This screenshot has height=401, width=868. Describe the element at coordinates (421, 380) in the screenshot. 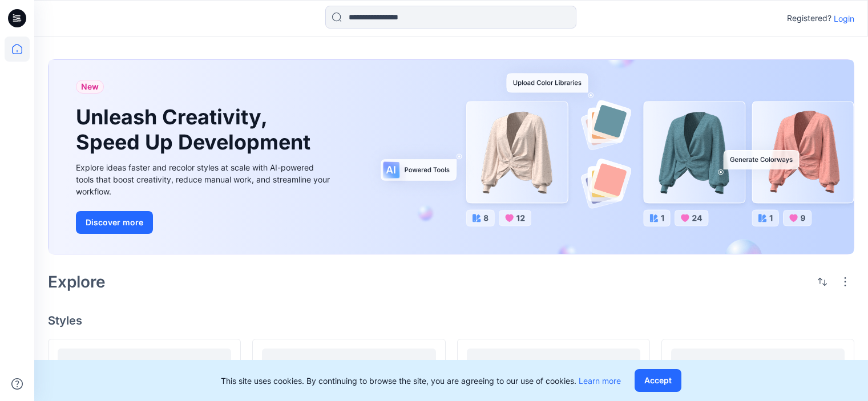

I see `p: This site uses cookies. By continuing to browse the site, you are agreeing to our use of cookies.` at that location.